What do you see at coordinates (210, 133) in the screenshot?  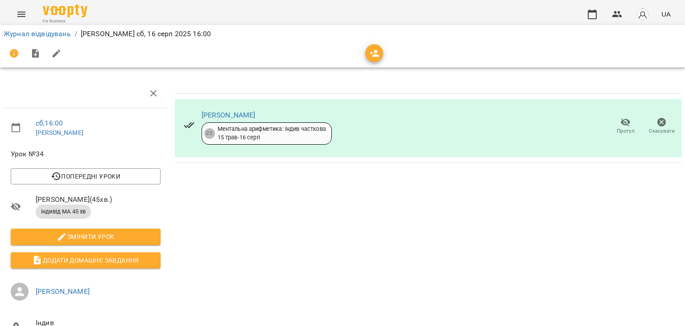 I see `div: 22` at bounding box center [210, 133].